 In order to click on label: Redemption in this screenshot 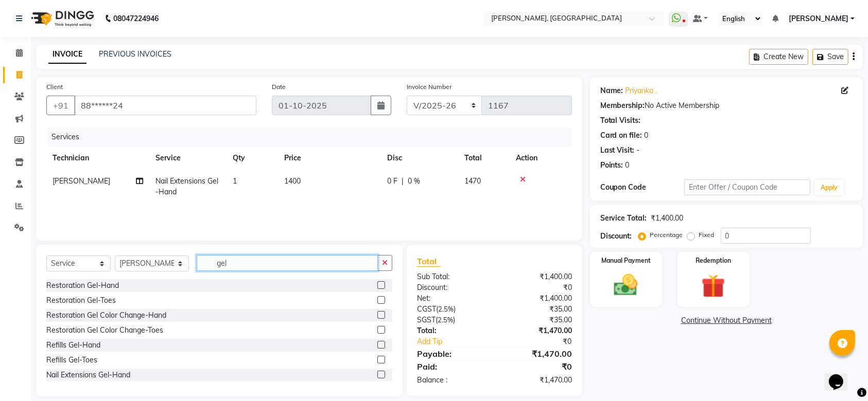, I will do `click(713, 261)`.